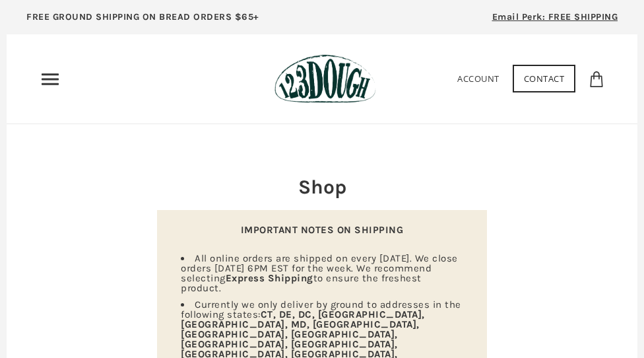 Image resolution: width=644 pixels, height=358 pixels. Describe the element at coordinates (555, 17) in the screenshot. I see `span: Email Perk: FREE SHIPPING` at that location.